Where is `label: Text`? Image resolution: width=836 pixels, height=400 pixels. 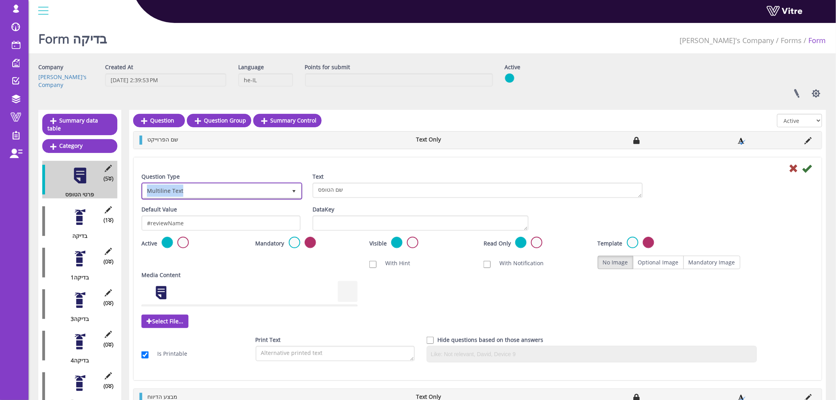 label: Text is located at coordinates (318, 177).